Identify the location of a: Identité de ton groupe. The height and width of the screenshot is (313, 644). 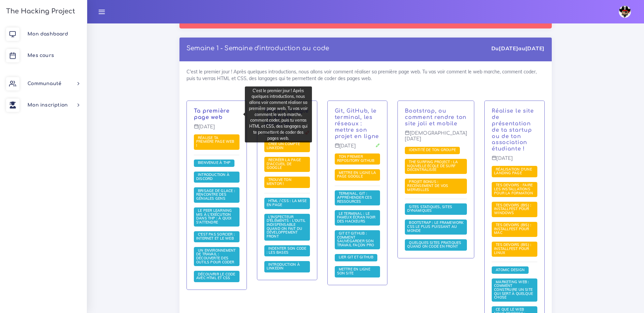
(432, 150).